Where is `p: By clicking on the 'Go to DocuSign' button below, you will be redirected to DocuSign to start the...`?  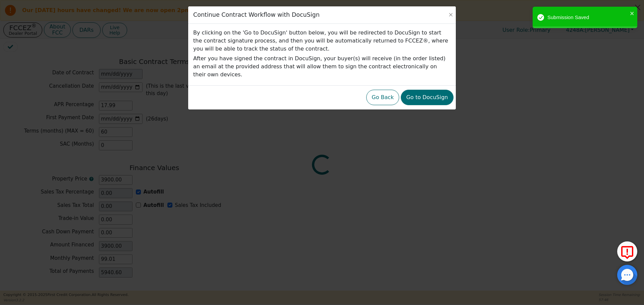
p: By clicking on the 'Go to DocuSign' button below, you will be redirected to DocuSign to start the... is located at coordinates (322, 41).